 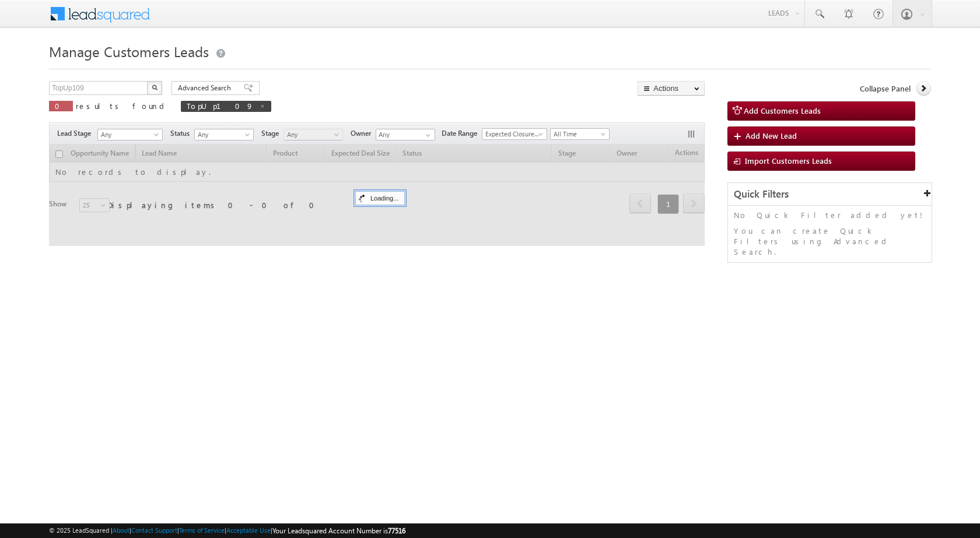 What do you see at coordinates (829, 194) in the screenshot?
I see `div: Quick Filters` at bounding box center [829, 194].